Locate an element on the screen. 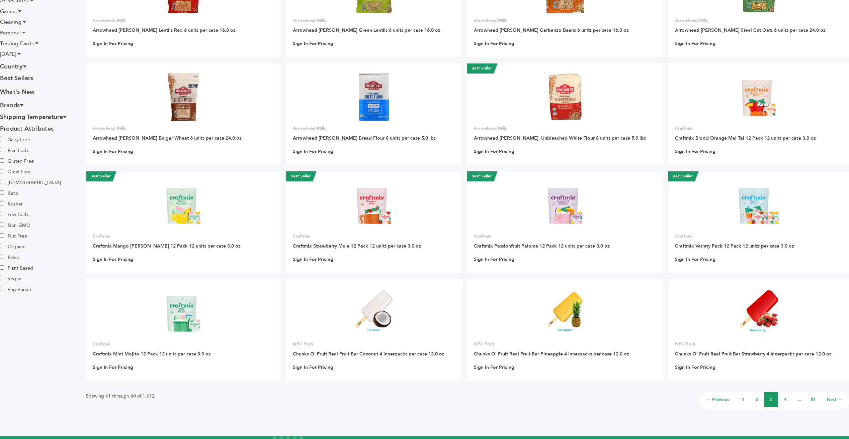  img: Craftmix Mango Margarita 12 Pack 12 units per case 3.0 oz is located at coordinates (183, 205).